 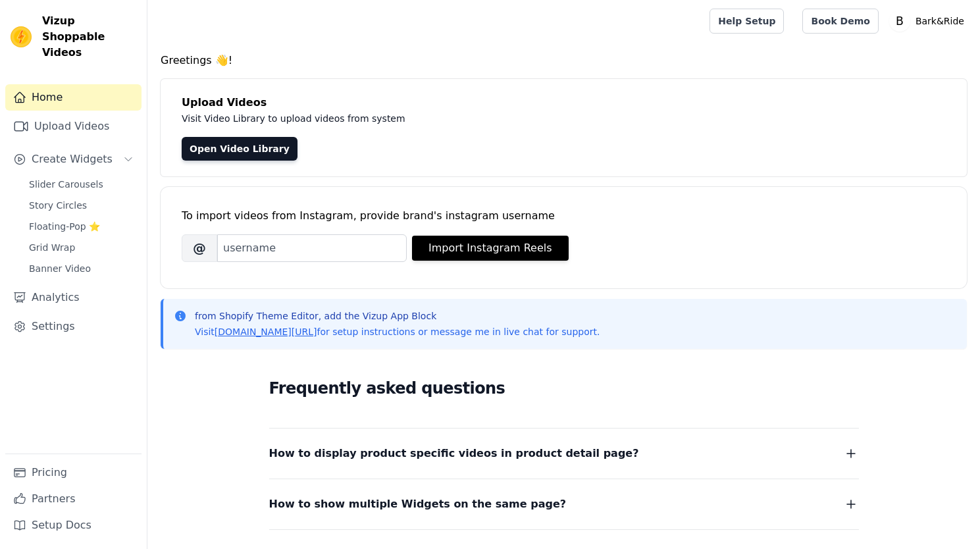 What do you see at coordinates (81, 269) in the screenshot?
I see `a: Banner Video` at bounding box center [81, 269].